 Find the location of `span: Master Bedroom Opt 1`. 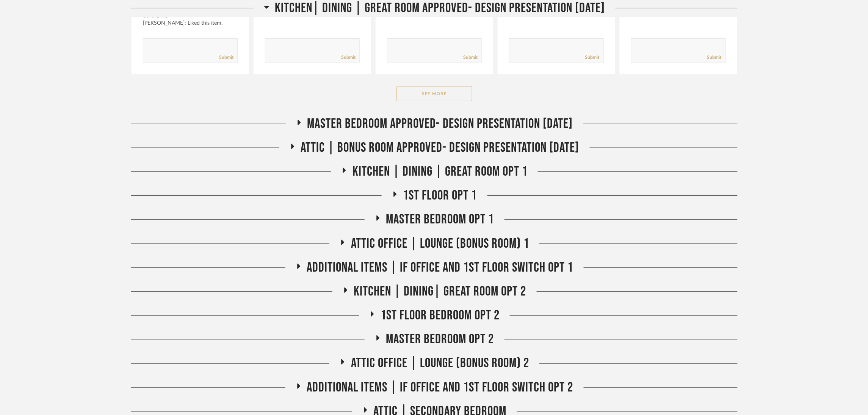

span: Master Bedroom Opt 1 is located at coordinates (440, 219).